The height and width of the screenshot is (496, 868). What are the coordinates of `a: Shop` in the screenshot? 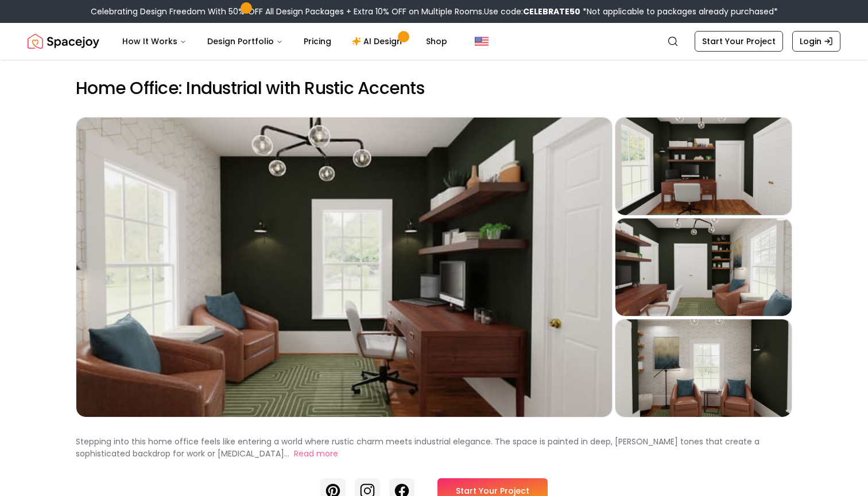 It's located at (436, 41).